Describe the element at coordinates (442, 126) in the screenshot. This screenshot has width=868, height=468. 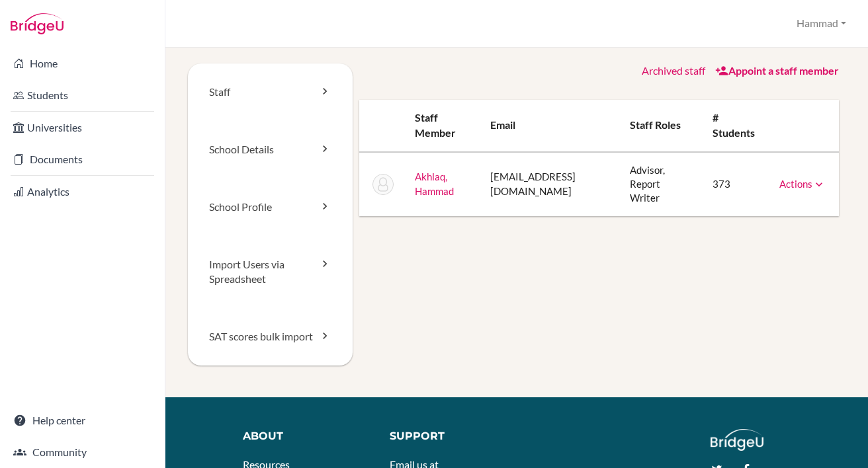
I see `th: Staff member` at that location.